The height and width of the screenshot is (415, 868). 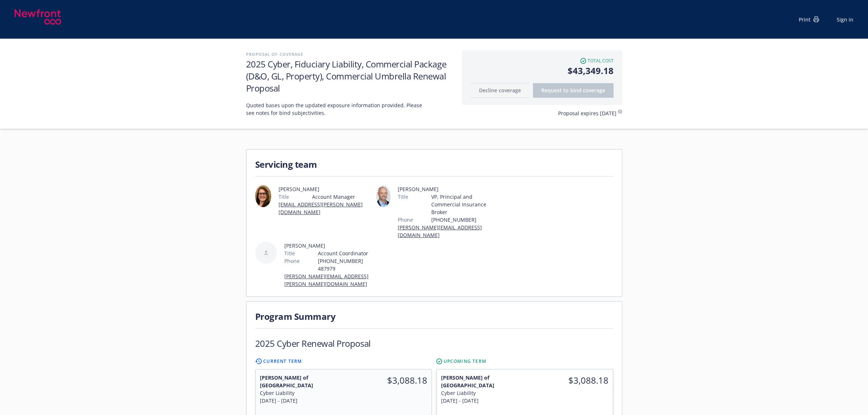 What do you see at coordinates (810, 20) in the screenshot?
I see `div: Print` at bounding box center [810, 20].